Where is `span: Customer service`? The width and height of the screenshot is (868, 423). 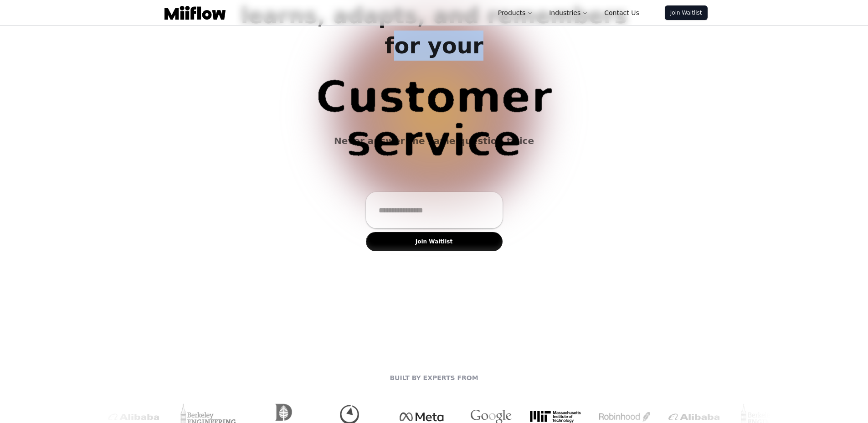
span: Customer service is located at coordinates (434, 119).